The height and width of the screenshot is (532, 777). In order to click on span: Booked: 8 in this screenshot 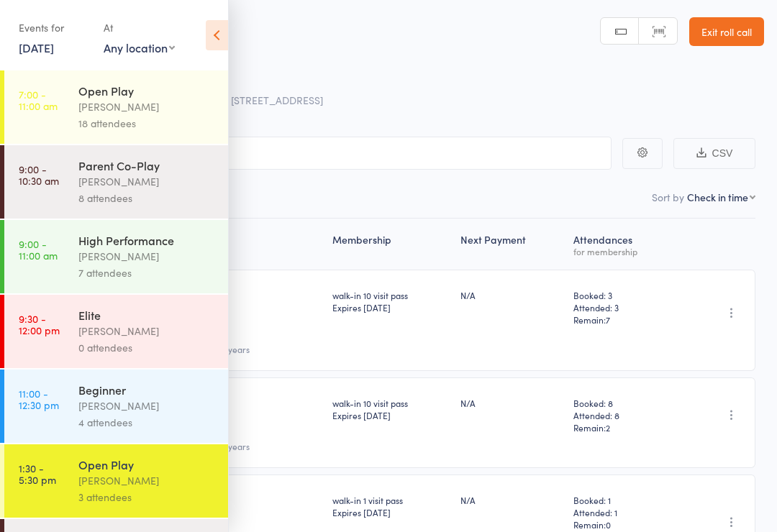, I will do `click(623, 403)`.